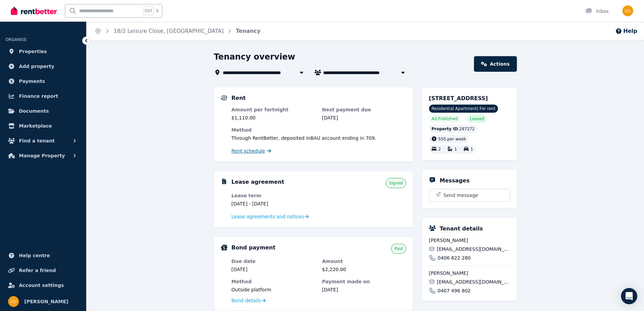 The width and height of the screenshot is (644, 311). What do you see at coordinates (364, 261) in the screenshot?
I see `dt: Amount` at bounding box center [364, 261].